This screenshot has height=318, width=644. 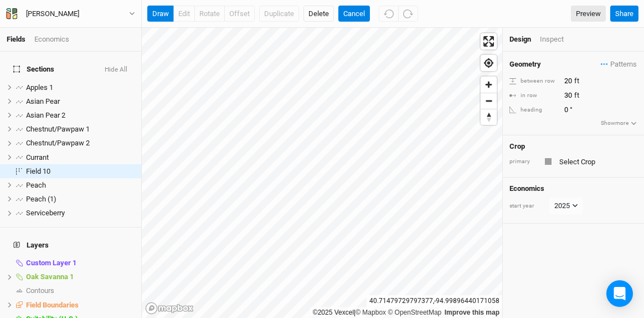 I want to click on button: Undo (^z), so click(x=388, y=14).